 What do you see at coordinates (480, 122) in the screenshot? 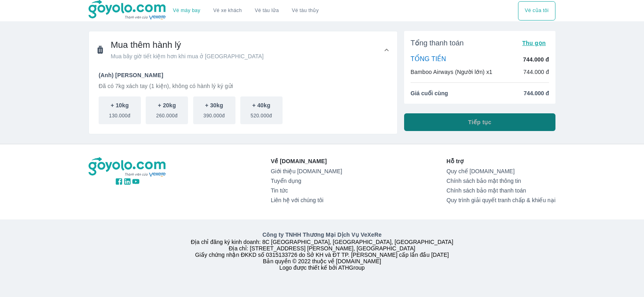
I see `button: Tiếp tục` at bounding box center [480, 122].